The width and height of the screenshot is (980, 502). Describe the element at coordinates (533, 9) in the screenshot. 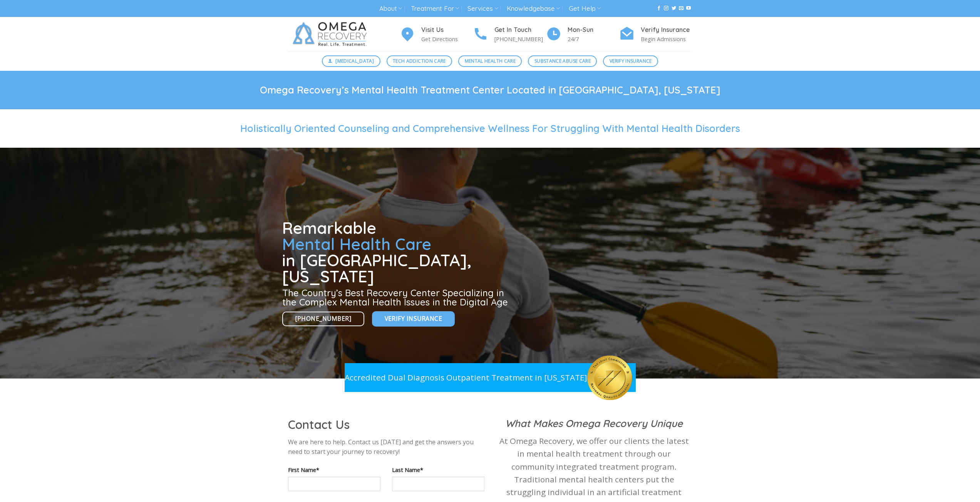

I see `a: Knowledgebase` at that location.